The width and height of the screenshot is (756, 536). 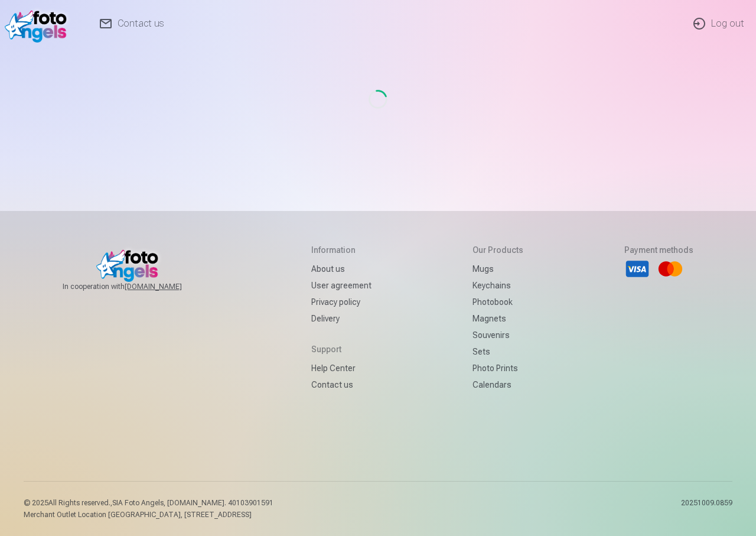 What do you see at coordinates (149, 503) in the screenshot?
I see `p: © 2025 All Rights reserved. ,` at bounding box center [149, 503].